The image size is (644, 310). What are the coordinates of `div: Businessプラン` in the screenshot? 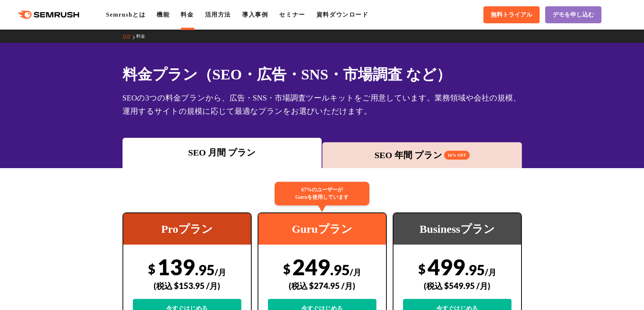 It's located at (457, 229).